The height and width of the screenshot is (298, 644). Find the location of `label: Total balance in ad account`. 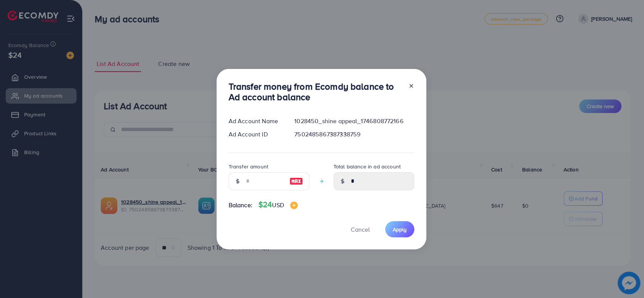

label: Total balance in ad account is located at coordinates (367, 167).